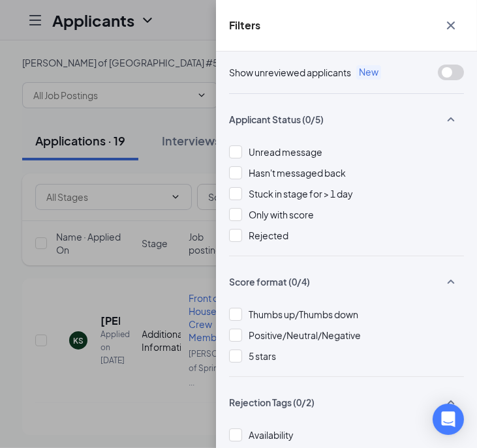  Describe the element at coordinates (450, 25) in the screenshot. I see `svg: Cross` at that location.